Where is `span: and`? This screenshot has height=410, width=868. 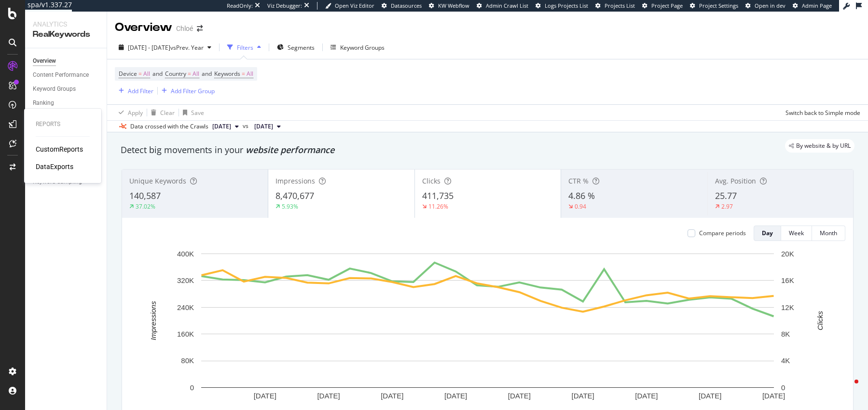
span: and is located at coordinates (207, 73).